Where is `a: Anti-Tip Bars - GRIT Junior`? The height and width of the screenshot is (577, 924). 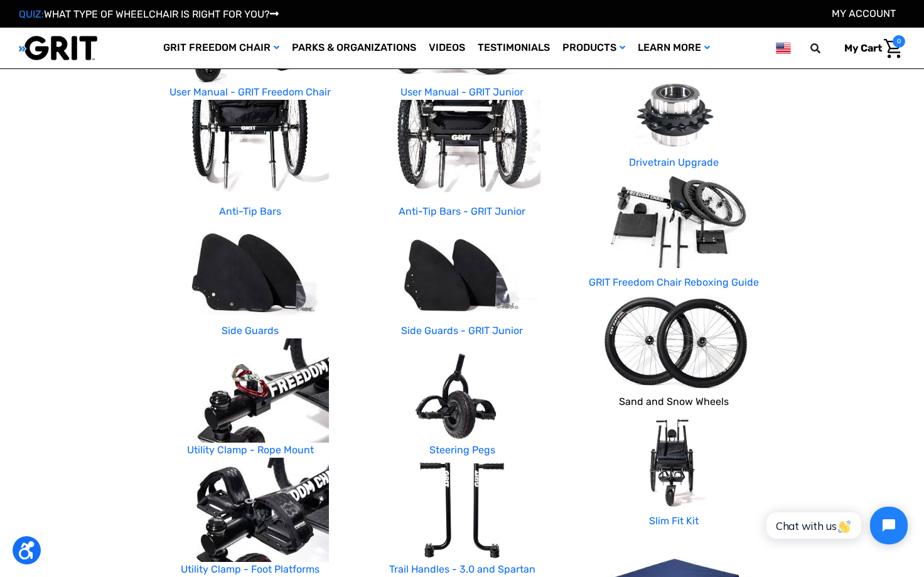
a: Anti-Tip Bars - GRIT Junior is located at coordinates (462, 211).